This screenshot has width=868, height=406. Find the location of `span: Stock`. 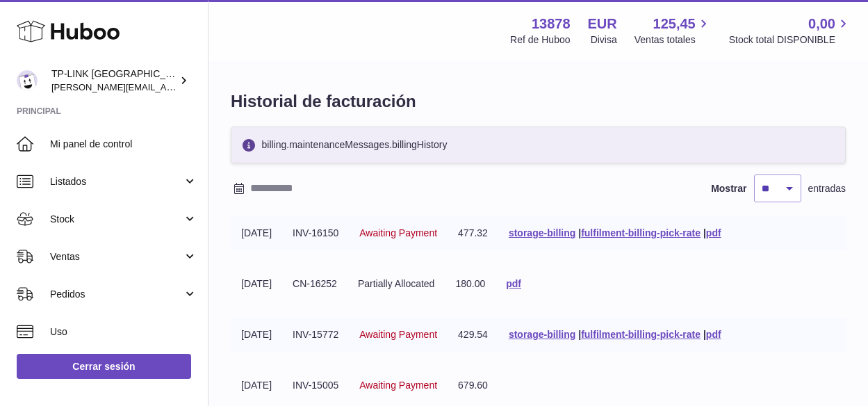

span: Stock is located at coordinates (116, 219).